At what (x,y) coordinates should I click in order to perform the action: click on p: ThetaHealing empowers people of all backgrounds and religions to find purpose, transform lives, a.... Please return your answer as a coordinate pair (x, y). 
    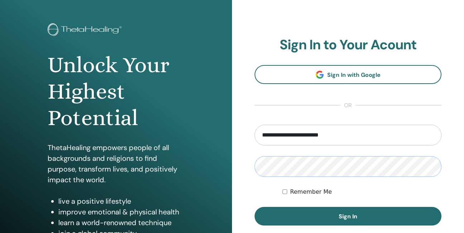
    Looking at the image, I should click on (116, 164).